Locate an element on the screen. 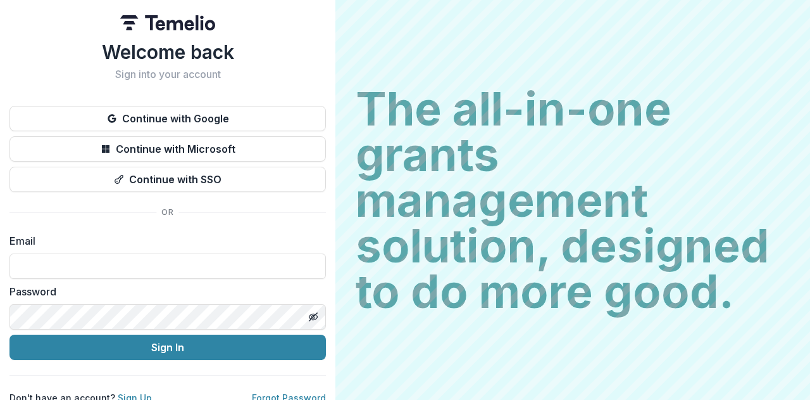  button: Sign In is located at coordinates (168, 347).